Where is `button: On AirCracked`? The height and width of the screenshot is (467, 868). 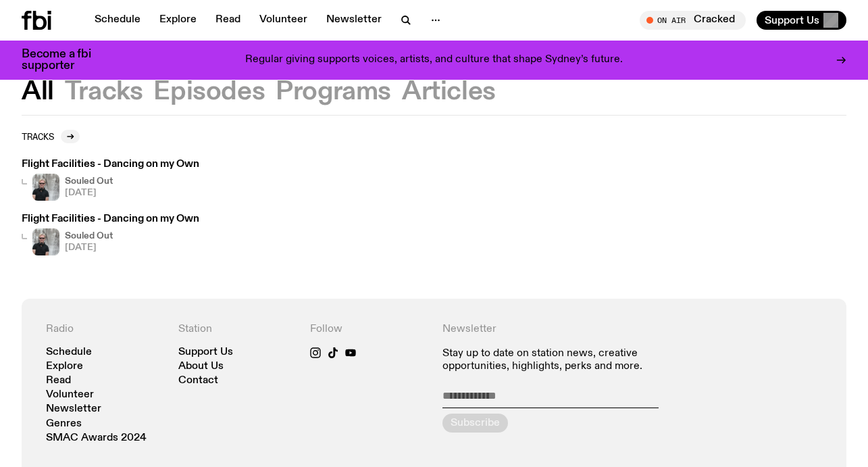
button: On AirCracked is located at coordinates (692, 20).